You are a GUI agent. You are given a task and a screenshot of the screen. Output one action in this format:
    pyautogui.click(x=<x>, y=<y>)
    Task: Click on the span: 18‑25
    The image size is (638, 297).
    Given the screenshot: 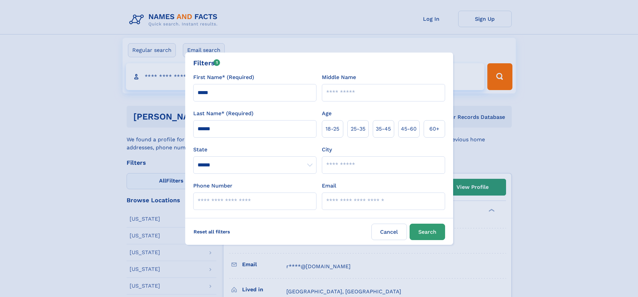 What is the action you would take?
    pyautogui.click(x=332, y=129)
    